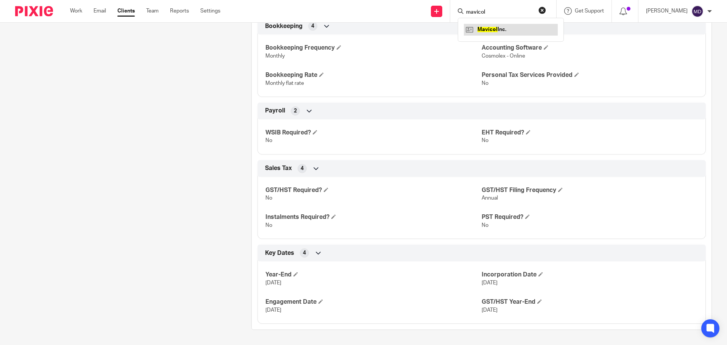 This screenshot has height=345, width=727. Describe the element at coordinates (499, 12) in the screenshot. I see `input: Search` at that location.